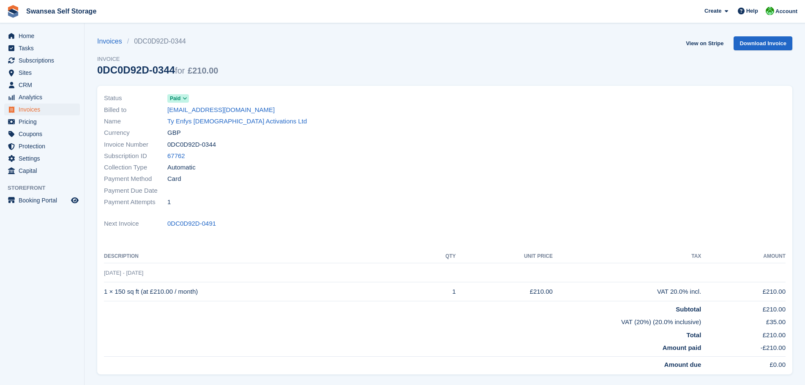  I want to click on a: 67762, so click(176, 156).